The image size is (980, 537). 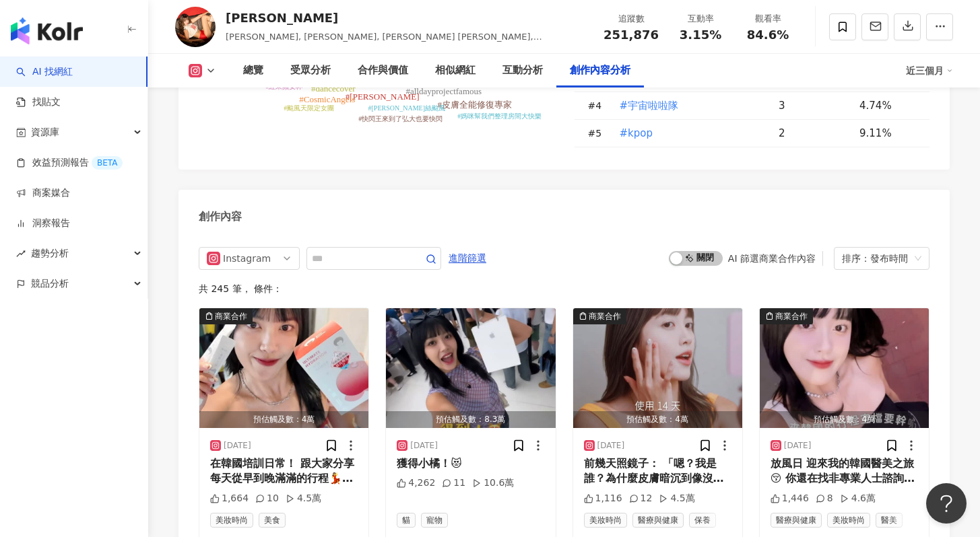 I want to click on div: 8, so click(x=824, y=499).